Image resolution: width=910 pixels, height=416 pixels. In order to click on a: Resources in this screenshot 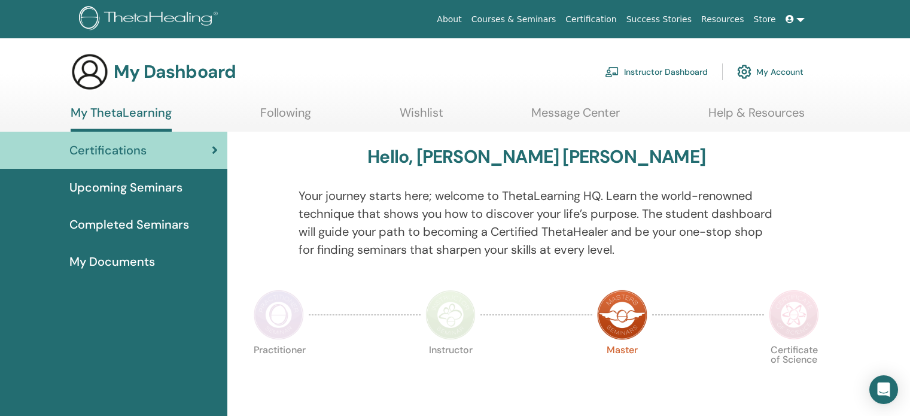, I will do `click(723, 19)`.